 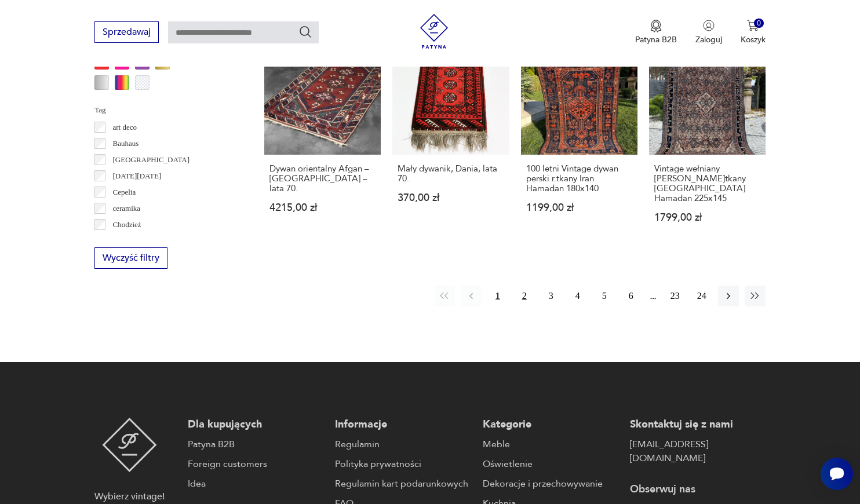 What do you see at coordinates (605, 296) in the screenshot?
I see `button: 5` at bounding box center [605, 296].